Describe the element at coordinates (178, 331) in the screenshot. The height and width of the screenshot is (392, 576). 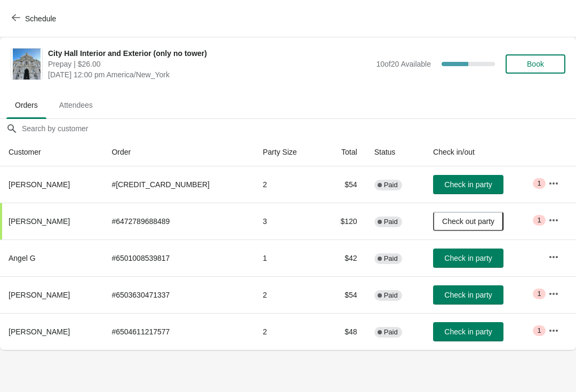
I see `td: # 6504611217577` at that location.